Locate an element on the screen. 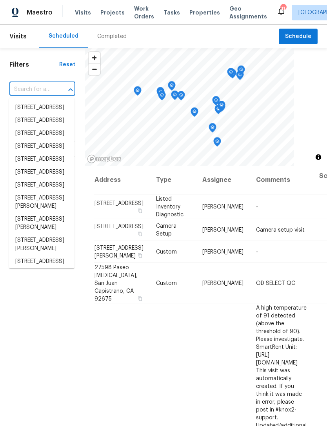 This screenshot has width=327, height=426. button: Zoom out is located at coordinates (94, 69).